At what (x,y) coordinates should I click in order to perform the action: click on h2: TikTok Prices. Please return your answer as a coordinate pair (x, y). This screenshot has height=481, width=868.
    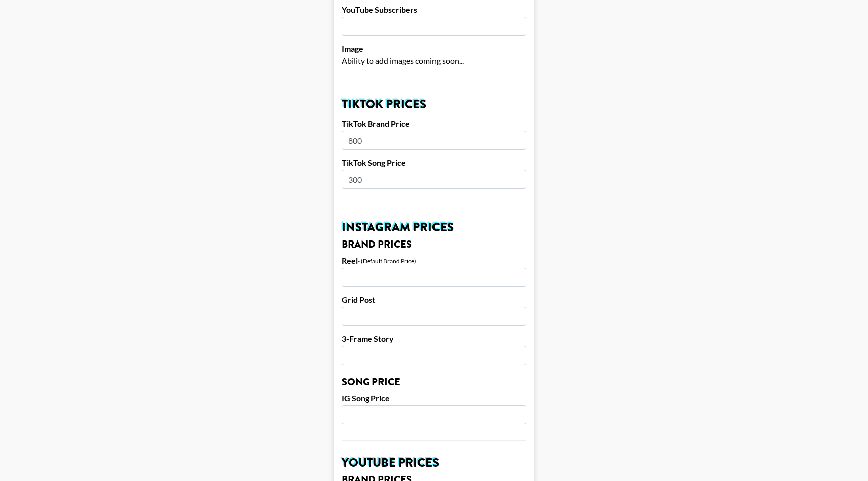
    Looking at the image, I should click on (434, 104).